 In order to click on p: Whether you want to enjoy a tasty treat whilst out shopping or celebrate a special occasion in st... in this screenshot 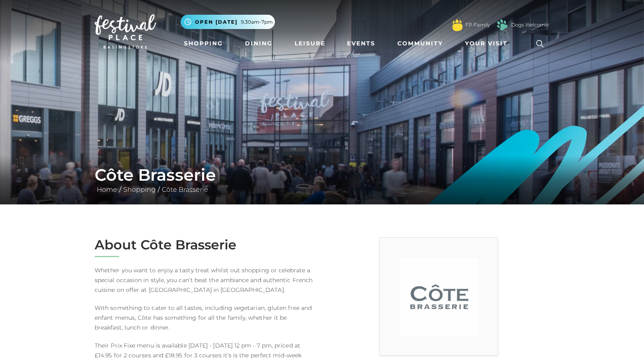, I will do `click(206, 280)`.